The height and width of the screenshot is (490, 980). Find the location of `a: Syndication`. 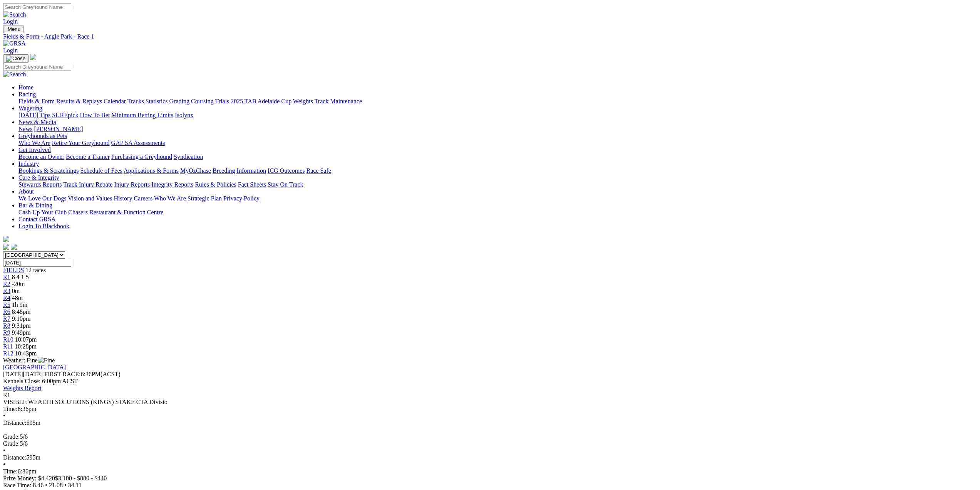

a: Syndication is located at coordinates (188, 156).